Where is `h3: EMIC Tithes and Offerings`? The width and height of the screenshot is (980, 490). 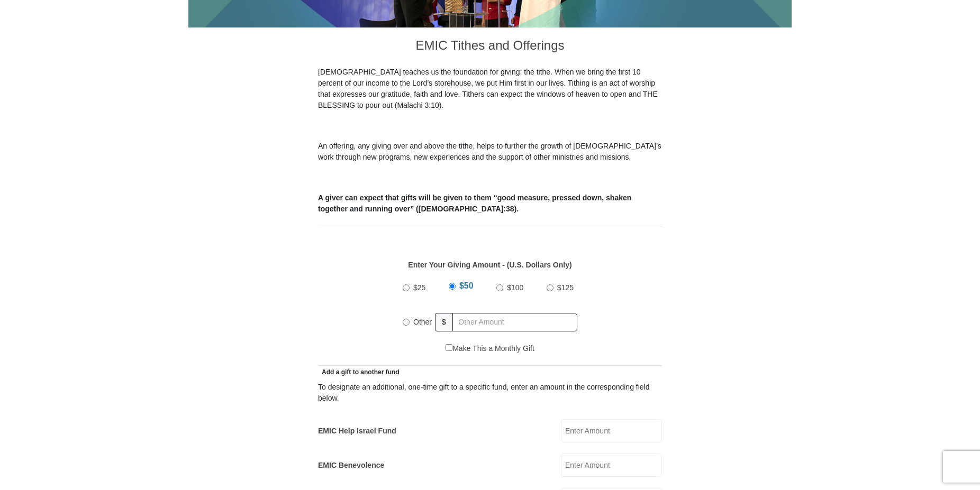
h3: EMIC Tithes and Offerings is located at coordinates (490, 47).